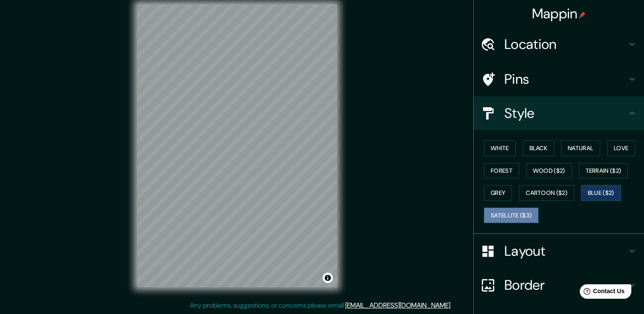  I want to click on canvas: Map, so click(237, 145).